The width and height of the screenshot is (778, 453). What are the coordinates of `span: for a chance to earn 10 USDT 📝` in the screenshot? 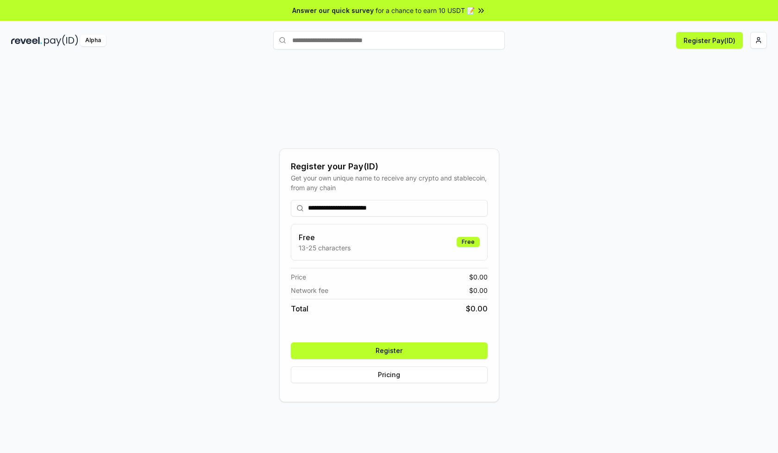 It's located at (425, 10).